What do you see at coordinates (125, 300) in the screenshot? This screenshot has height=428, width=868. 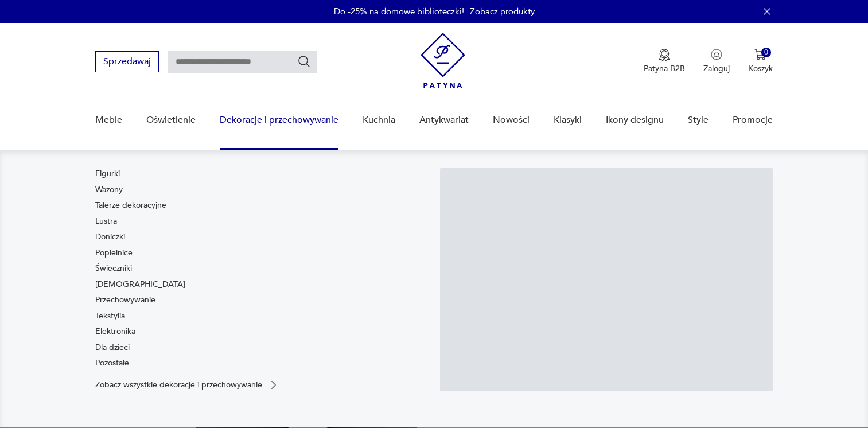 I see `a: Przechowywanie` at bounding box center [125, 300].